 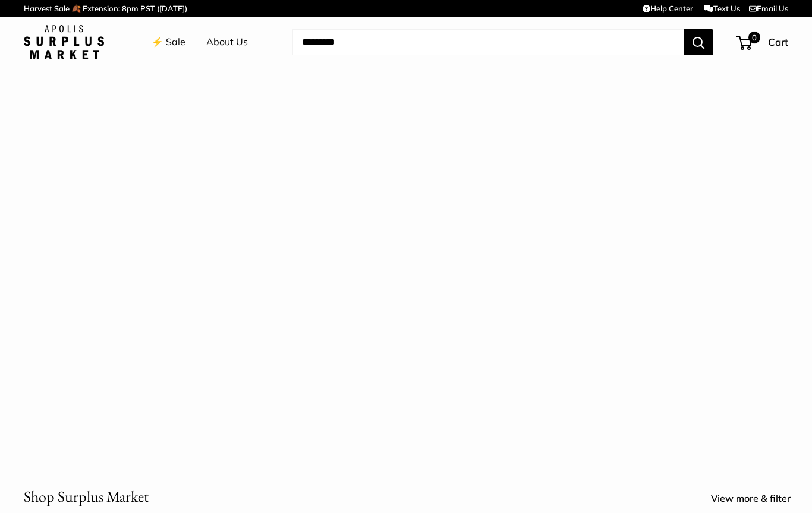 What do you see at coordinates (757, 499) in the screenshot?
I see `a: View more & filter` at bounding box center [757, 499].